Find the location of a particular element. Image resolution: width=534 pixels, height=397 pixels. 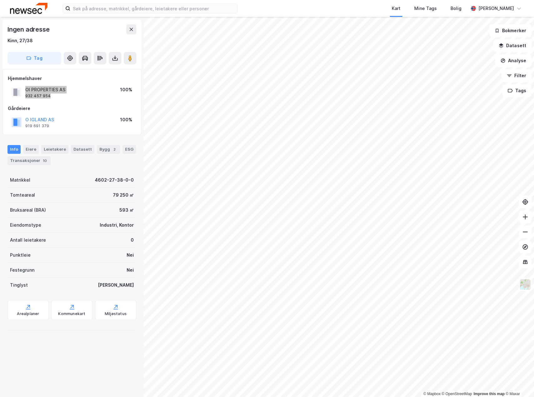

img: newsec-logo.f6e21ccffca1b3a03d2d.png is located at coordinates (29, 8).